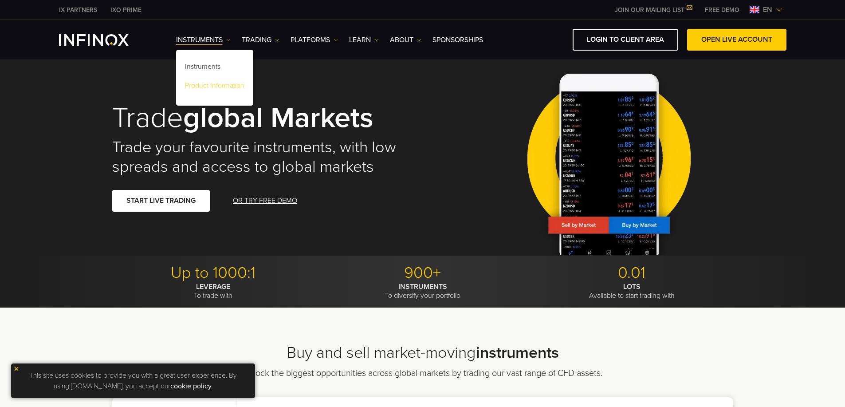 This screenshot has height=407, width=845. I want to click on p: 0.01, so click(631, 273).